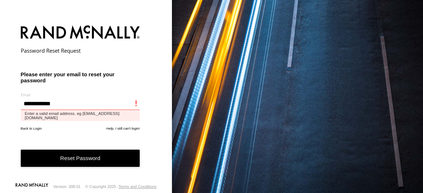 This screenshot has height=193, width=423. What do you see at coordinates (80, 33) in the screenshot?
I see `img: Rand McNally` at bounding box center [80, 33].